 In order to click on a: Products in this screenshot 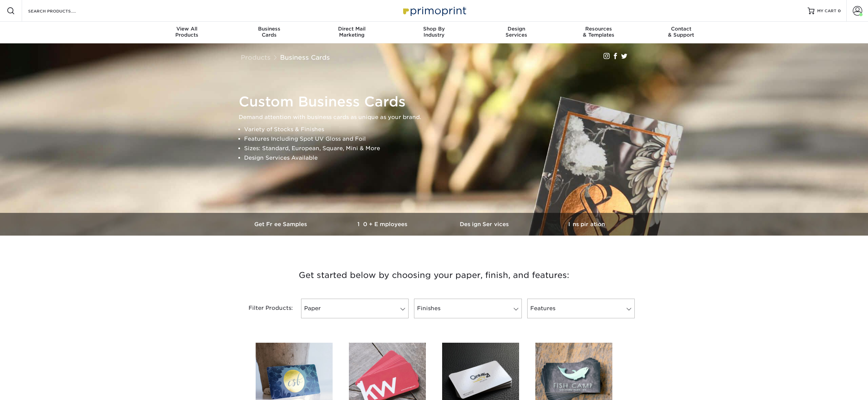, I will do `click(256, 57)`.